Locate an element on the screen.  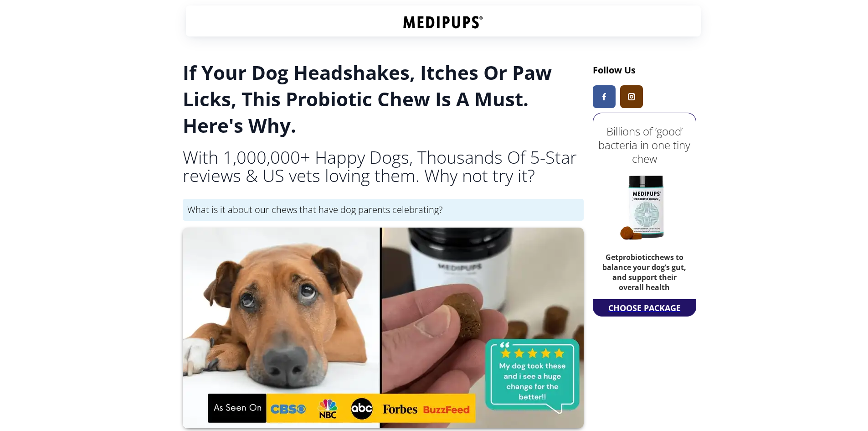
img: Medipups Facebook is located at coordinates (604, 97).